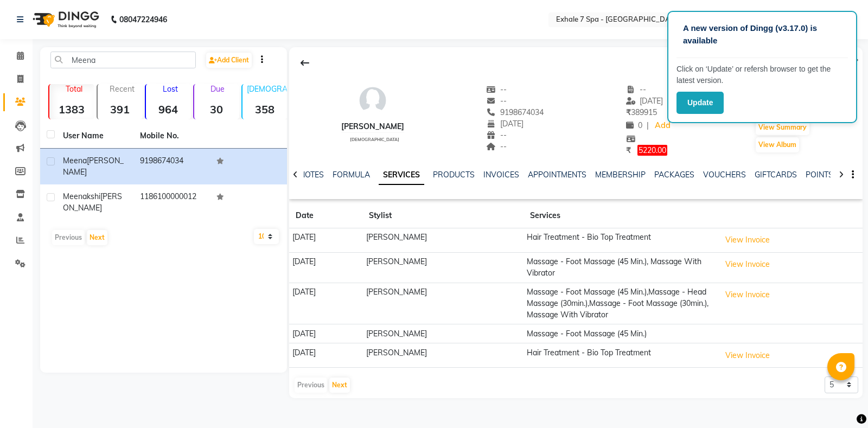  I want to click on strong: 30, so click(216, 109).